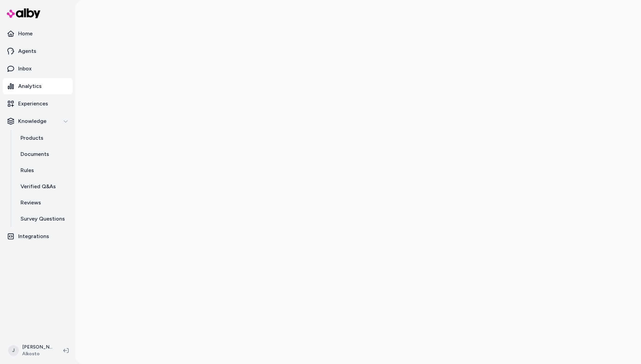 This screenshot has width=641, height=364. What do you see at coordinates (27, 170) in the screenshot?
I see `p: Rules` at bounding box center [27, 170].